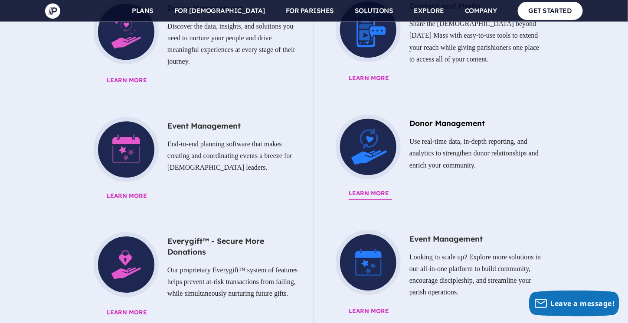 This screenshot has width=628, height=323. What do you see at coordinates (435, 153) in the screenshot?
I see `p: Use real-time data, in-depth reporting, and analytics to strengthen donor relationships and enric...` at bounding box center [435, 153].